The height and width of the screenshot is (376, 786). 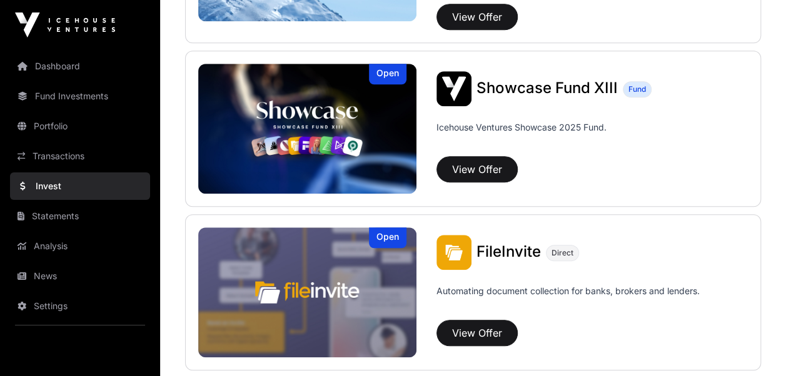 What do you see at coordinates (80, 276) in the screenshot?
I see `a: News` at bounding box center [80, 276].